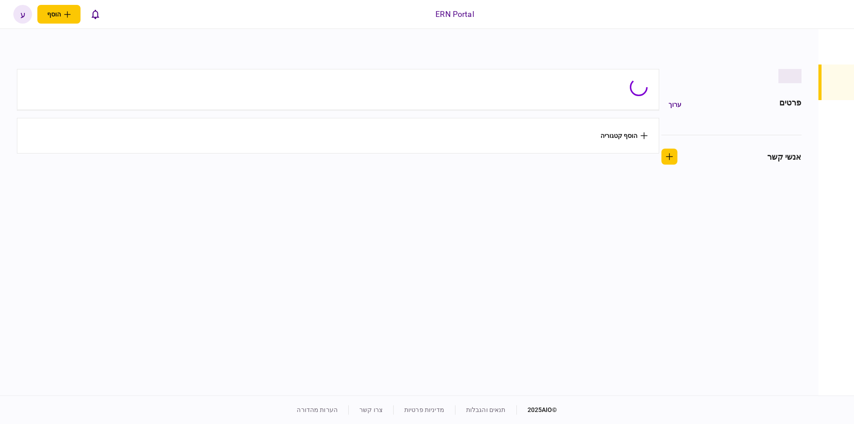  What do you see at coordinates (784, 156) in the screenshot?
I see `div: אנשי קשר` at bounding box center [784, 156].